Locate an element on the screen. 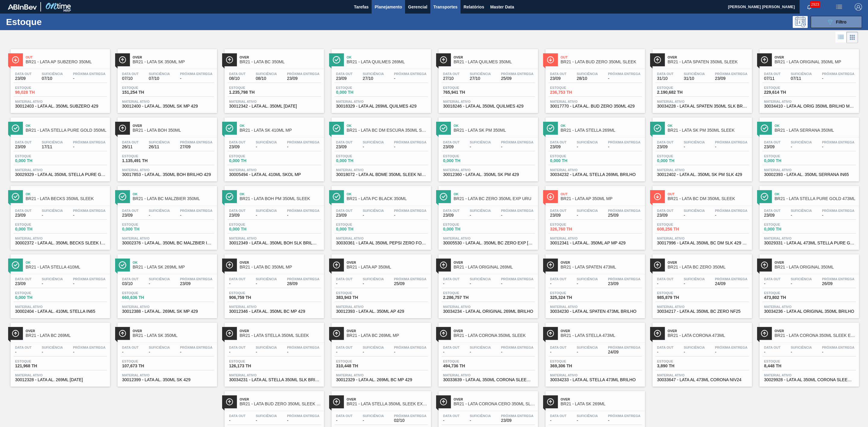 The image size is (868, 427). span: 30018329 - LATA AL 269ML QUILMES 429 is located at coordinates (382, 106).